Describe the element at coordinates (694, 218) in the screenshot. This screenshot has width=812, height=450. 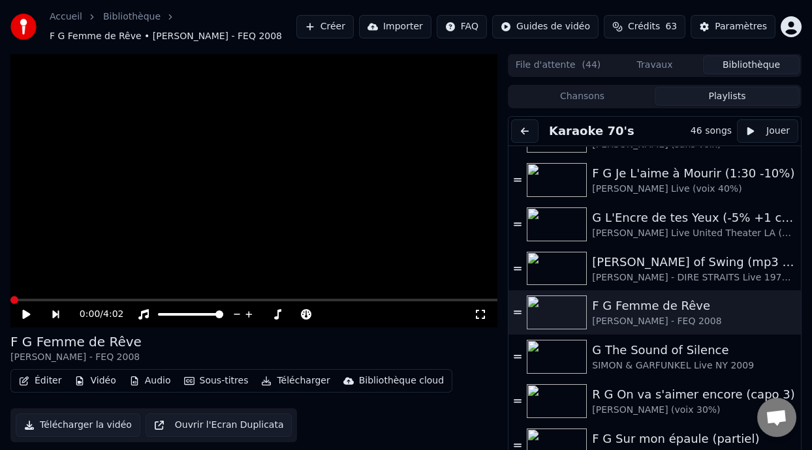
I see `div: G L'Encre de tes Yeux (-5% +1 capo 3)` at that location.